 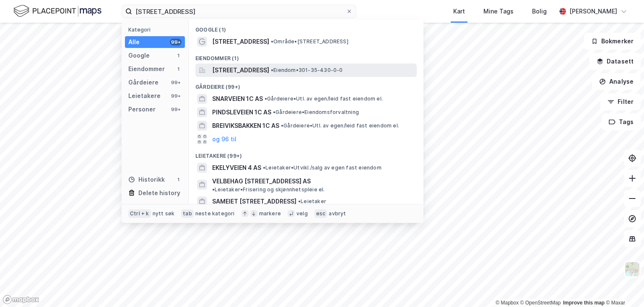 What do you see at coordinates (139, 56) in the screenshot?
I see `div: Google` at bounding box center [139, 56].